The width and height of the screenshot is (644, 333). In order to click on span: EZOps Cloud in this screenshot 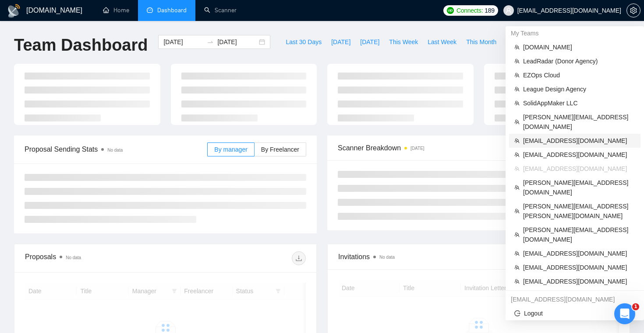, I will do `click(579, 75)`.